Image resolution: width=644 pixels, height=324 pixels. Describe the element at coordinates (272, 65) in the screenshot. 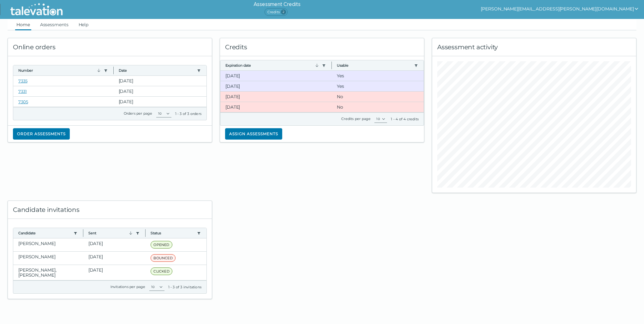

I see `button: Expiration date` at that location.